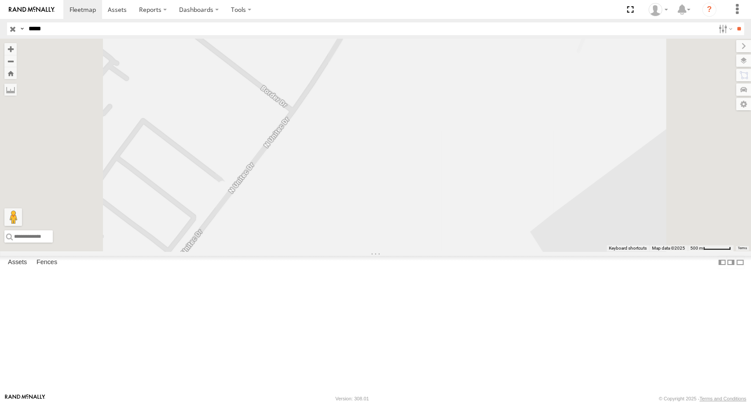 The height and width of the screenshot is (403, 751). Describe the element at coordinates (702, 399) in the screenshot. I see `div: © Copyright 2025 -` at that location.